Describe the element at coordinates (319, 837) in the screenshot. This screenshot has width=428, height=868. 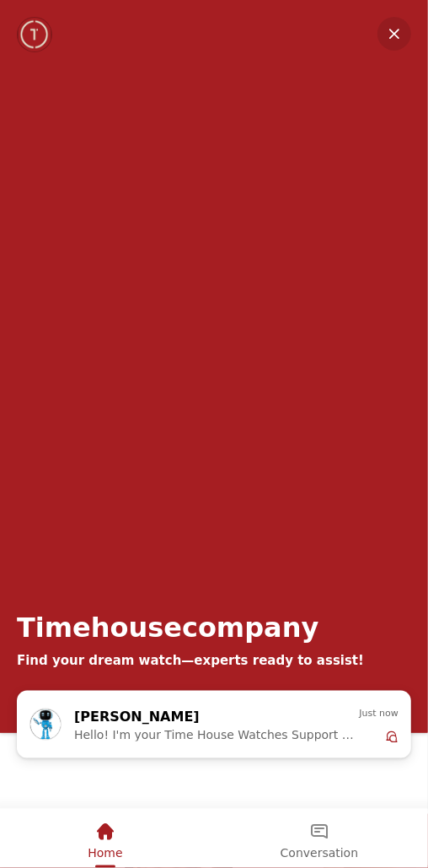
I see `div: Conversation` at that location.